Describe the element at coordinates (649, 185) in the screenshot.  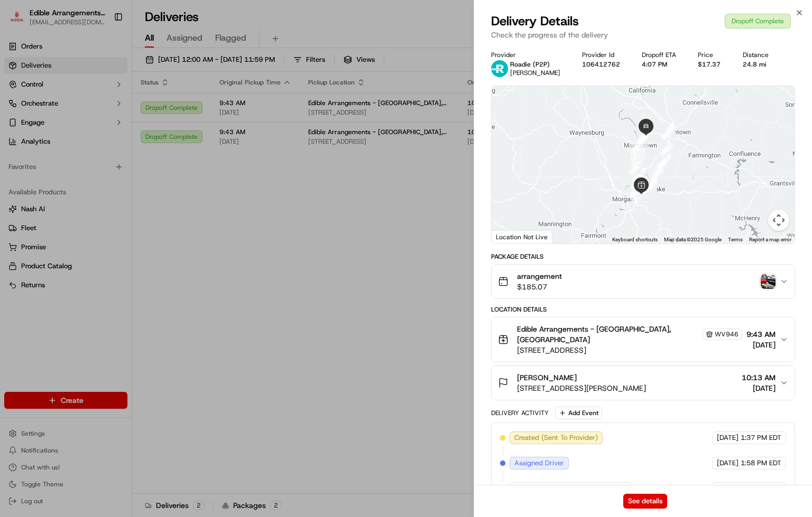
I see `div: 13` at that location.